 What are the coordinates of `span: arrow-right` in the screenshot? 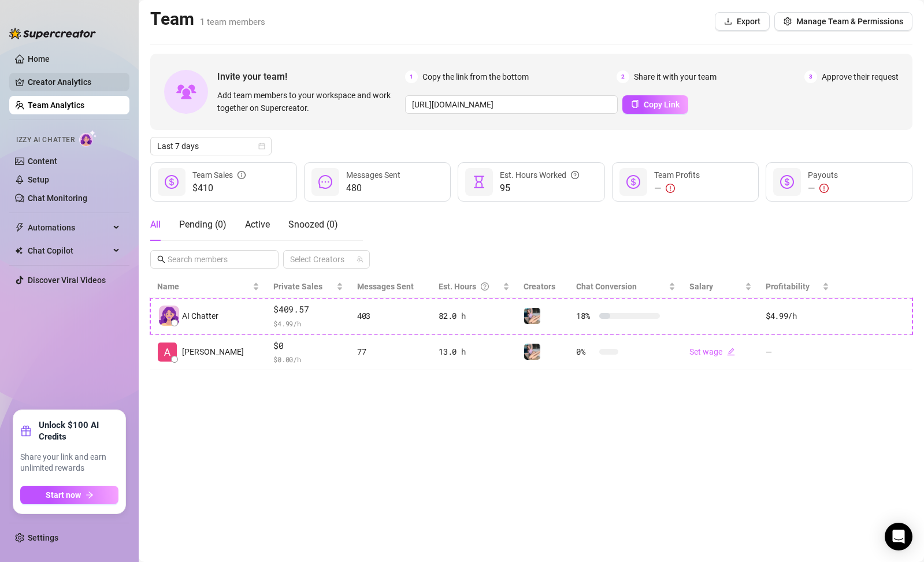 It's located at (89, 495).